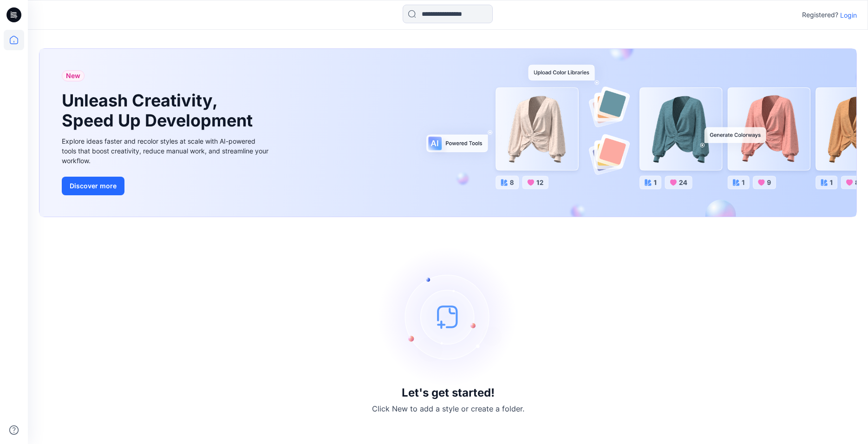 Image resolution: width=868 pixels, height=444 pixels. Describe the element at coordinates (448, 316) in the screenshot. I see `img: empty-state-image.svg` at that location.